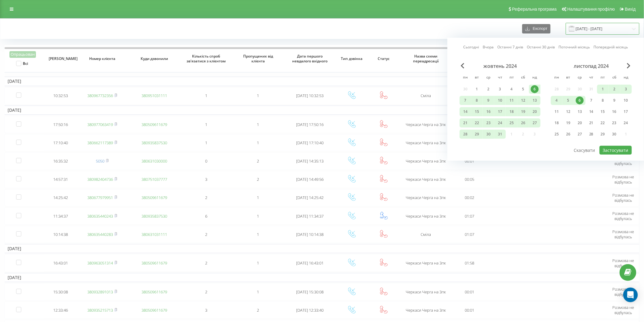 Image resolution: width=644 pixels, height=322 pixels. Describe the element at coordinates (488, 123) in the screenshot. I see `div: 23` at that location.